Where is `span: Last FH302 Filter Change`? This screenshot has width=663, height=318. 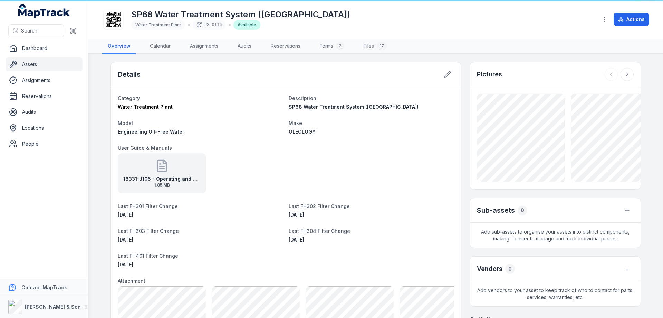 span: Last FH302 Filter Change is located at coordinates (319, 206).